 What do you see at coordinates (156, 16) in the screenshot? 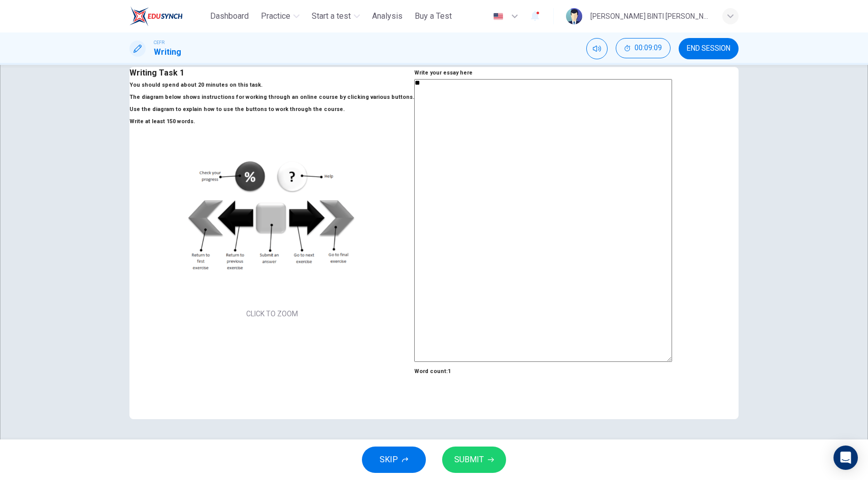
I see `img: ELTC logo` at bounding box center [156, 16].